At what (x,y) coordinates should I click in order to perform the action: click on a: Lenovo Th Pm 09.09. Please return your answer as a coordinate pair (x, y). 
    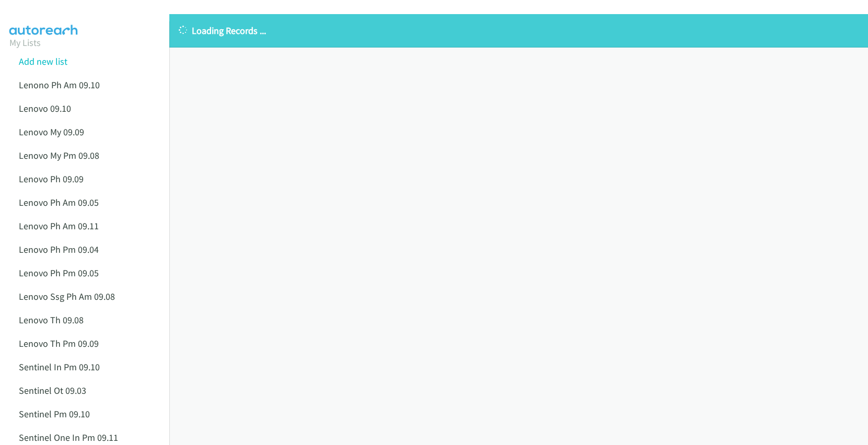
    Looking at the image, I should click on (59, 343).